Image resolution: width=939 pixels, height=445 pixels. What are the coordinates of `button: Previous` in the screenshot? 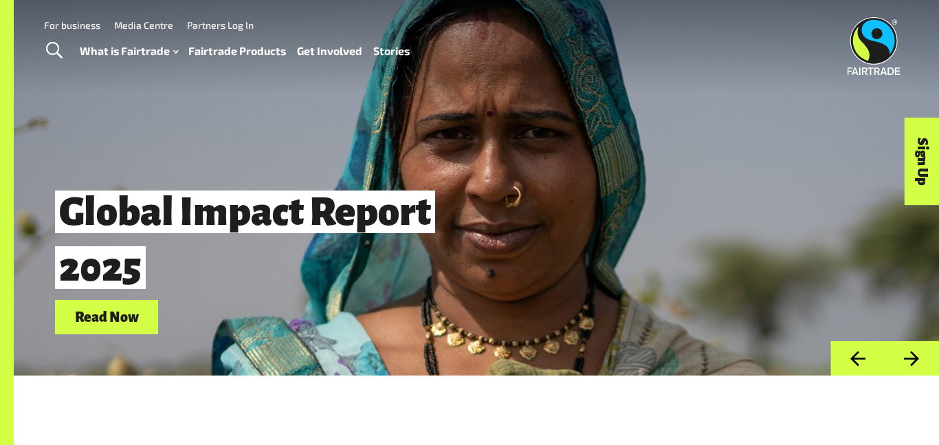 It's located at (857, 358).